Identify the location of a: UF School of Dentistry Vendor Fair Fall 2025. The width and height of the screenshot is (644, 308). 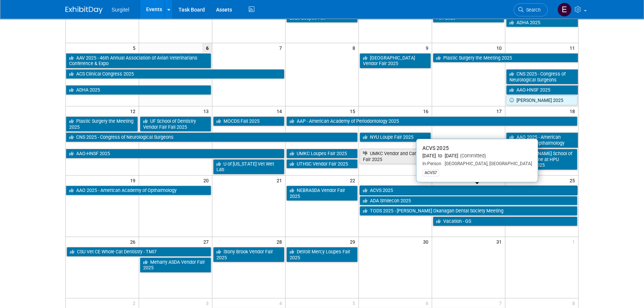
(175, 124).